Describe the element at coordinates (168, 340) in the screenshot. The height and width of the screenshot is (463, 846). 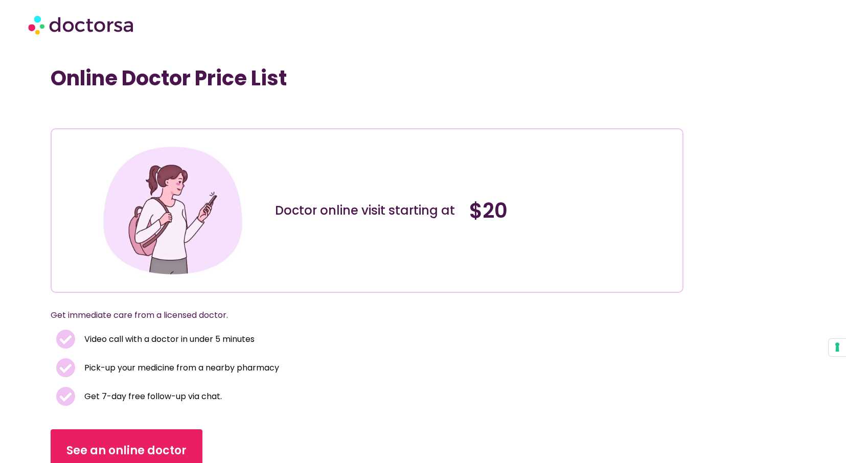
I see `span: Video call with a doctor in under 5 minutes` at that location.